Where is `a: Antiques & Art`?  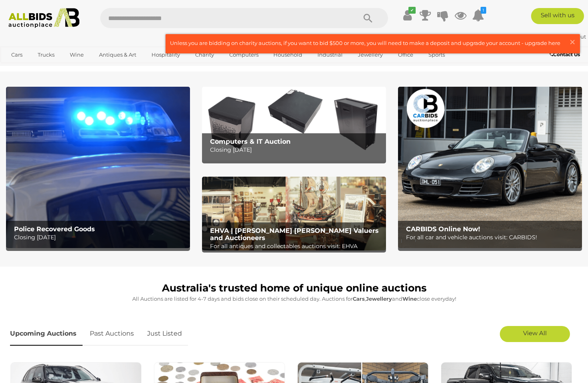 a: Antiques & Art is located at coordinates (117, 54).